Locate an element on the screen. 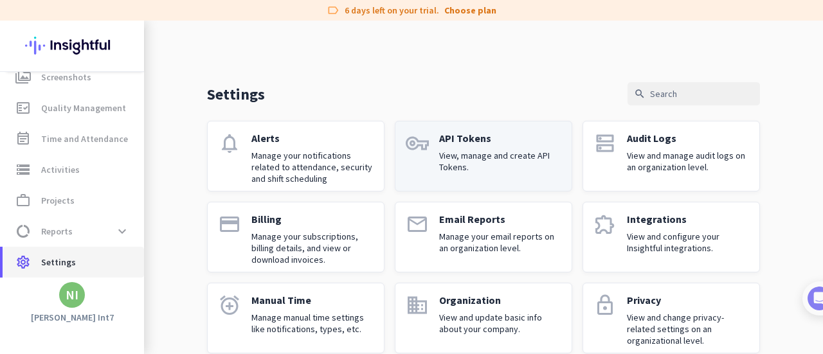 This screenshot has width=823, height=354. a: storageActivities is located at coordinates (73, 170).